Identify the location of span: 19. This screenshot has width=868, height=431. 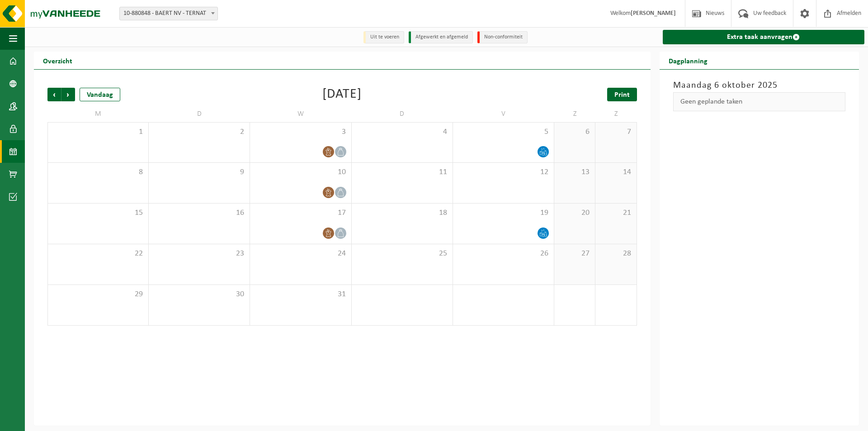
(503, 213).